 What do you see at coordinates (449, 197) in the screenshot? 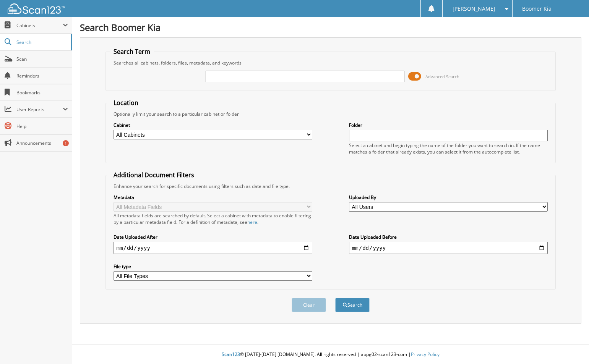
I see `label: Uploaded By` at bounding box center [449, 197].